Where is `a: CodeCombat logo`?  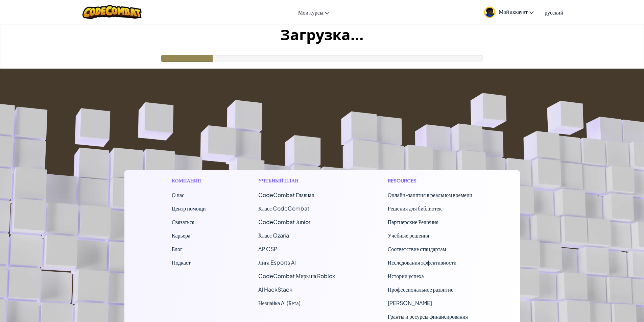
a: CodeCombat logo is located at coordinates (112, 12).